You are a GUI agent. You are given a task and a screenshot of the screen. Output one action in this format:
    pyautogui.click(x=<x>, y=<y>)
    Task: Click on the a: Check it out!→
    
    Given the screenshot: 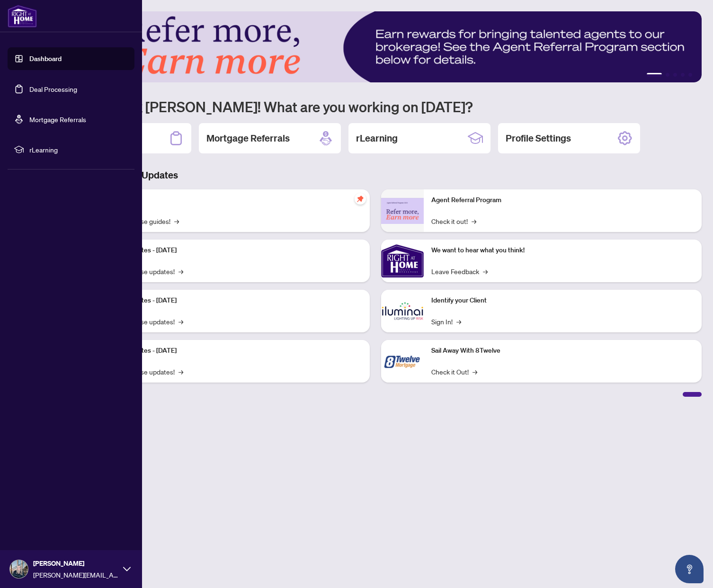 What is the action you would take?
    pyautogui.click(x=454, y=221)
    